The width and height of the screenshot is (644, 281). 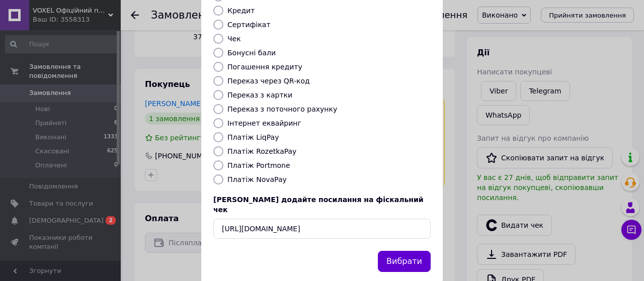 What do you see at coordinates (264, 123) in the screenshot?
I see `label: Інтернет еквайринг` at bounding box center [264, 123].